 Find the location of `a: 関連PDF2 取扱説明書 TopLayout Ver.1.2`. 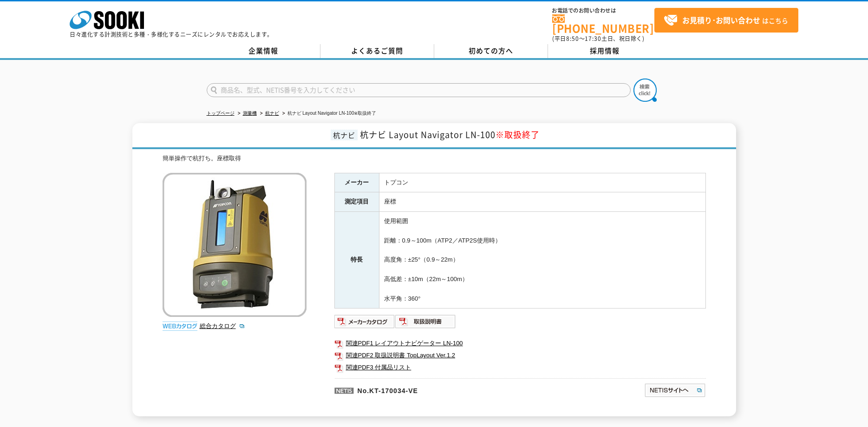

a: 関連PDF2 取扱説明書 TopLayout Ver.1.2 is located at coordinates (520, 355).